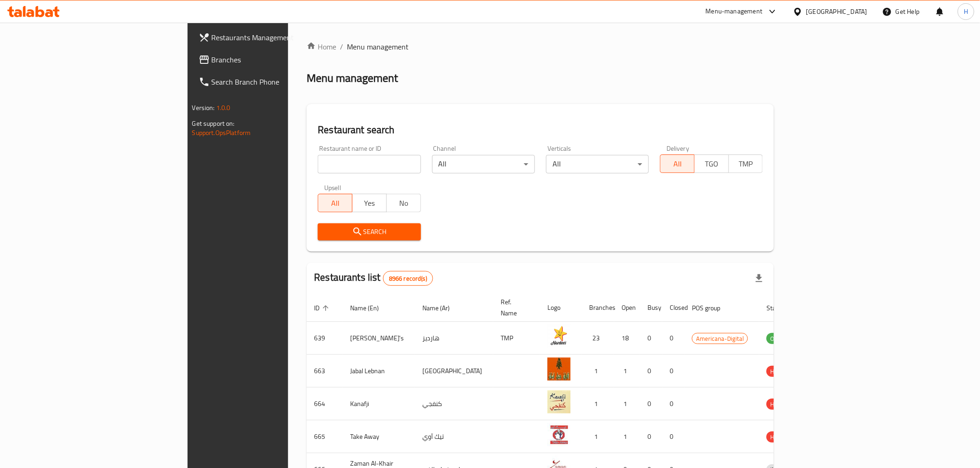  I want to click on img: Kanafji, so click(559, 402).